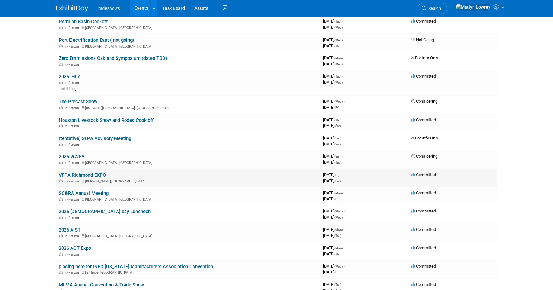  I want to click on span: Not Going, so click(422, 40).